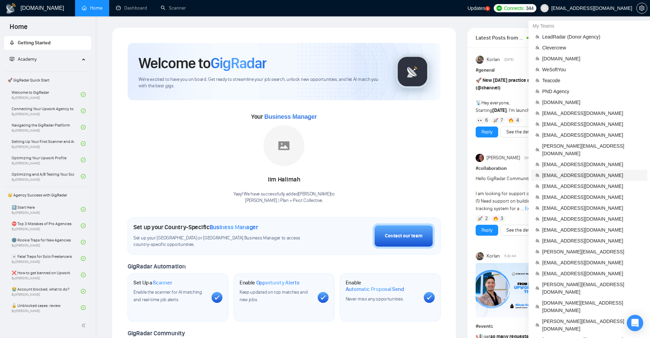 The height and width of the screenshot is (338, 650). Describe the element at coordinates (375, 299) in the screenshot. I see `span: Never miss any opportunities.` at that location.